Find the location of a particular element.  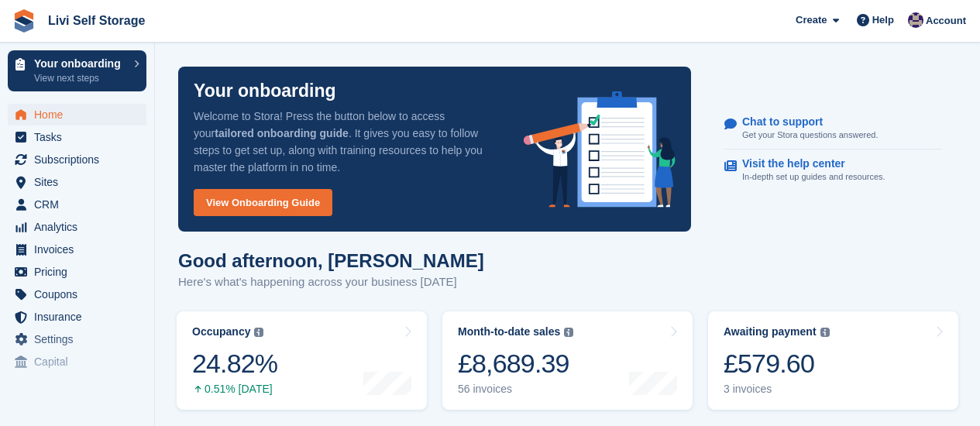

span: Invoices is located at coordinates (81, 250).